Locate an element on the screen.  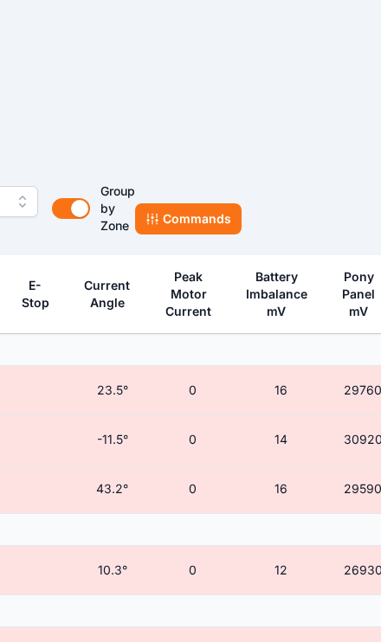
td: 43.2° is located at coordinates (112, 489).